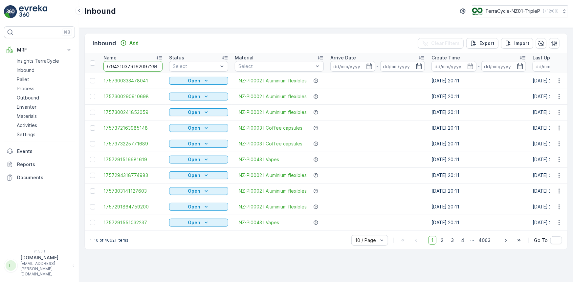 This screenshot has width=573, height=282. I want to click on span: 1757291864759200, so click(133, 207).